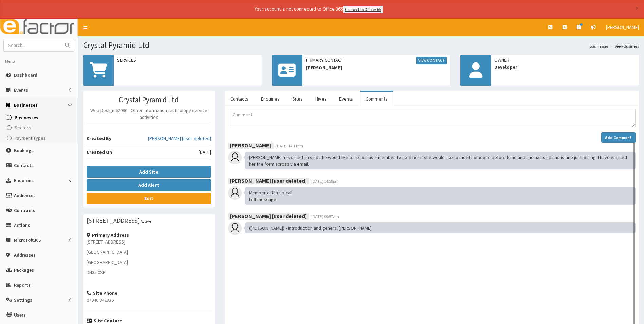 This screenshot has height=324, width=644. Describe the element at coordinates (149, 300) in the screenshot. I see `p: 07940 842836` at that location.